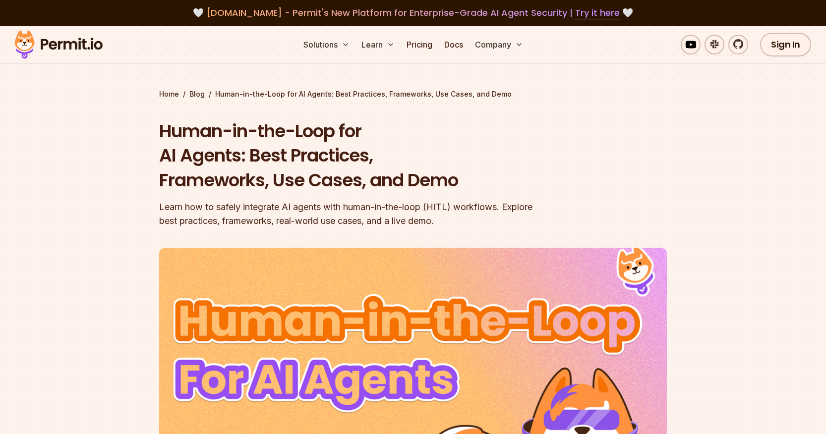  Describe the element at coordinates (785, 45) in the screenshot. I see `a: Sign In` at that location.